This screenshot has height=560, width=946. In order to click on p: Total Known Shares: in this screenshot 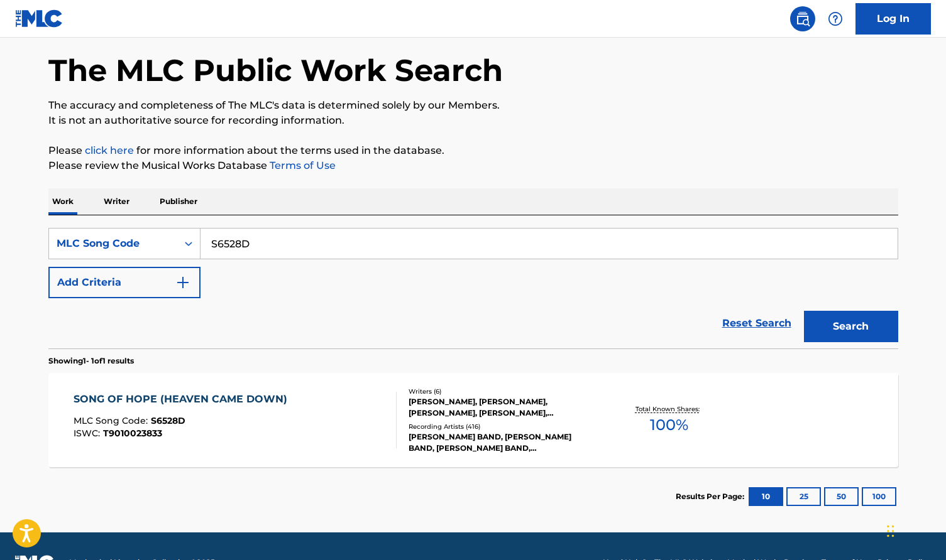, I will do `click(669, 409)`.